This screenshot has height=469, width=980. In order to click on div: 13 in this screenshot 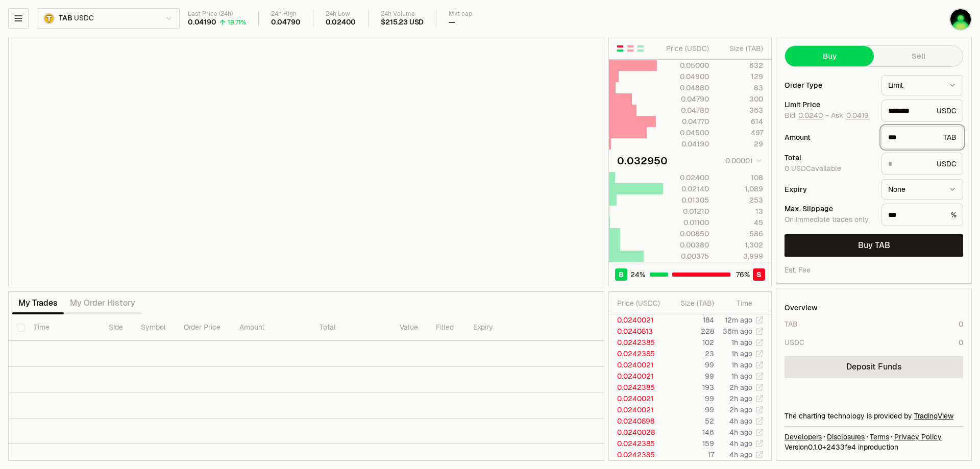, I will do `click(740, 211)`.